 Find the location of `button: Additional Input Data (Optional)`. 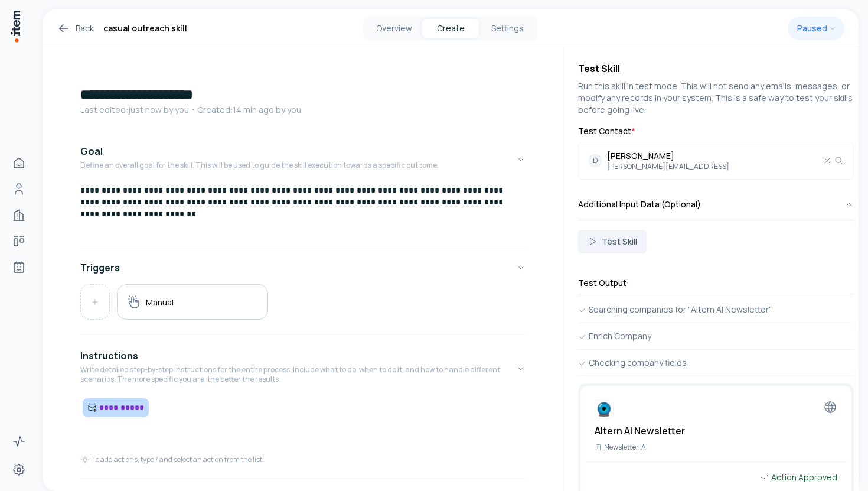

button: Additional Input Data (Optional) is located at coordinates (715, 204).